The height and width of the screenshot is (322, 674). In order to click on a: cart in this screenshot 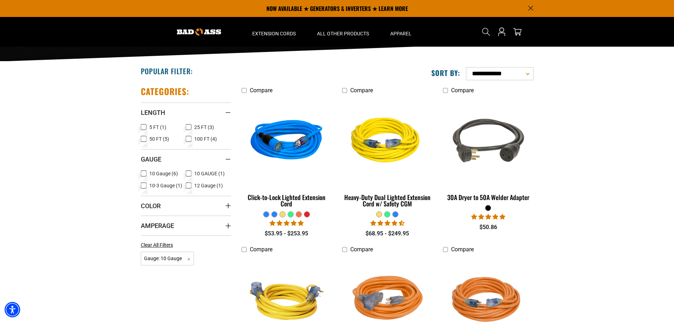, I will do `click(517, 32)`.